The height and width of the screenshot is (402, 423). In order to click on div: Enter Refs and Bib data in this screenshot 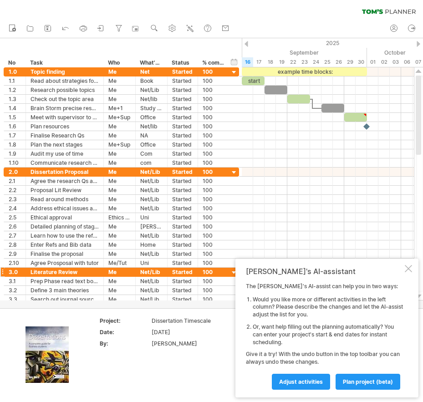, I will do `click(65, 244)`.